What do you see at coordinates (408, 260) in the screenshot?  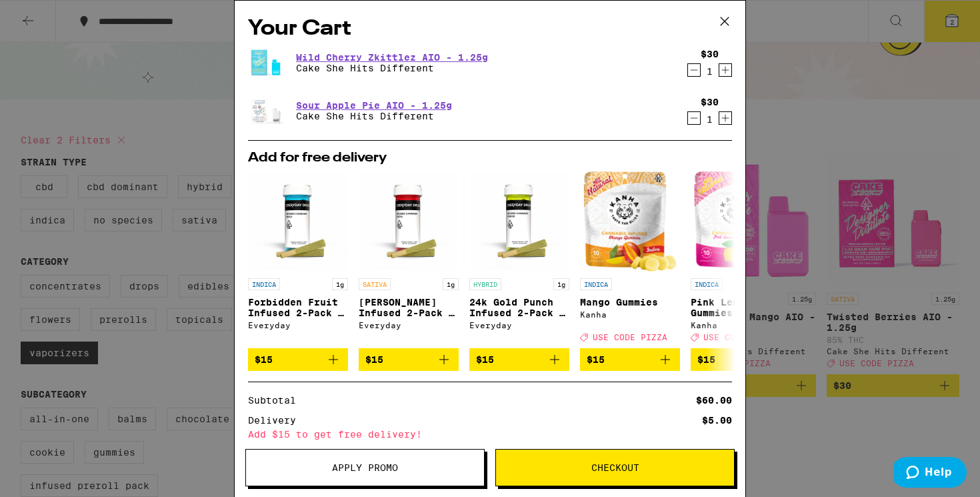 I see `a: Open page for Jack Herer Infused 2-Pack - 1g from Everyday` at bounding box center [408, 260].